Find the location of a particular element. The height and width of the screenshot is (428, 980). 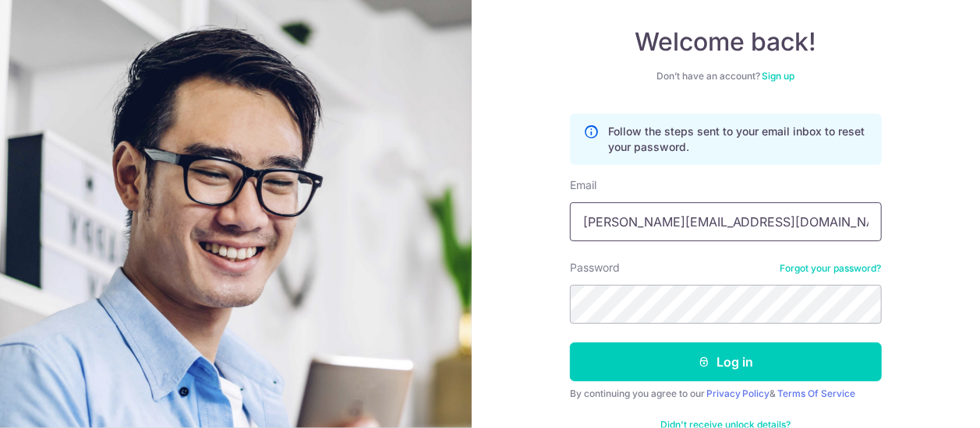

div: Don’t have an account? is located at coordinates (725, 76).